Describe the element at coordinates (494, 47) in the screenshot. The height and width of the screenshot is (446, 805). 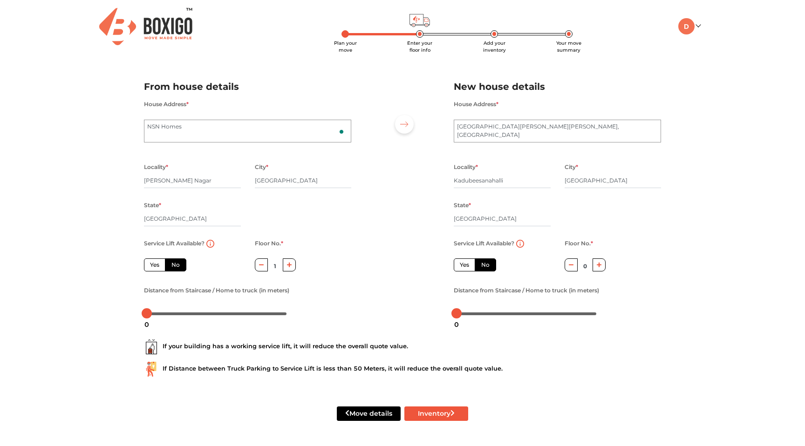
I see `span: Add your inventory` at that location.